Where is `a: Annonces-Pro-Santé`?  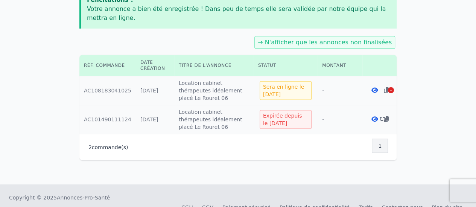
a: Annonces-Pro-Santé is located at coordinates (83, 198).